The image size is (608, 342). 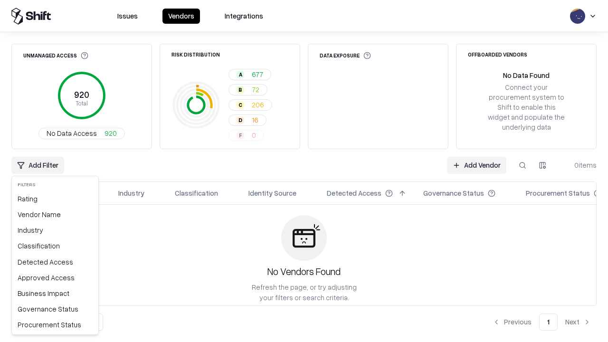 I want to click on div: Classification, so click(x=55, y=245).